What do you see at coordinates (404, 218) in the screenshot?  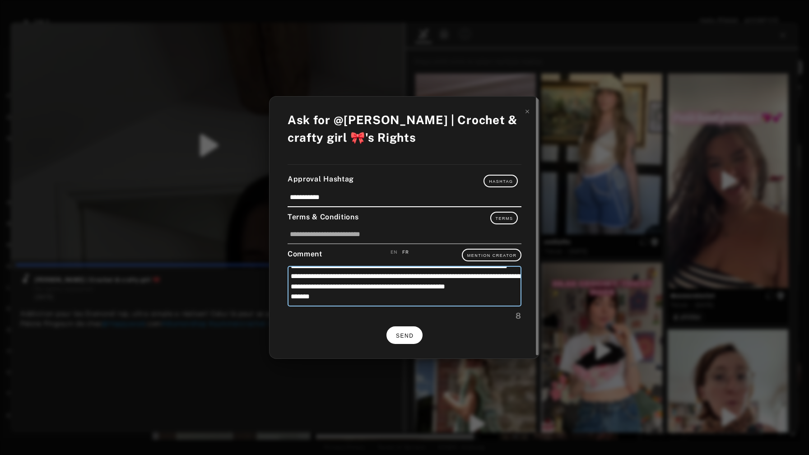 I see `div: Terms & Conditions` at bounding box center [404, 218].